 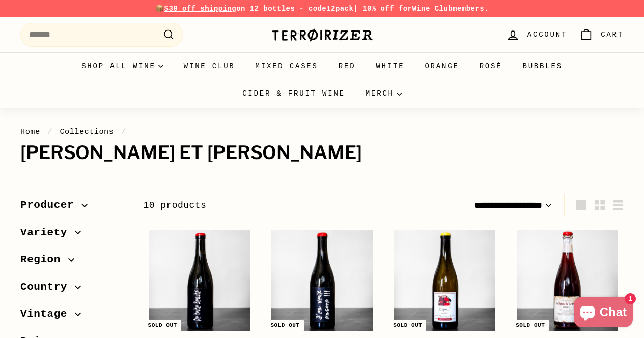 What do you see at coordinates (47, 314) in the screenshot?
I see `span: Vintage` at bounding box center [47, 314].